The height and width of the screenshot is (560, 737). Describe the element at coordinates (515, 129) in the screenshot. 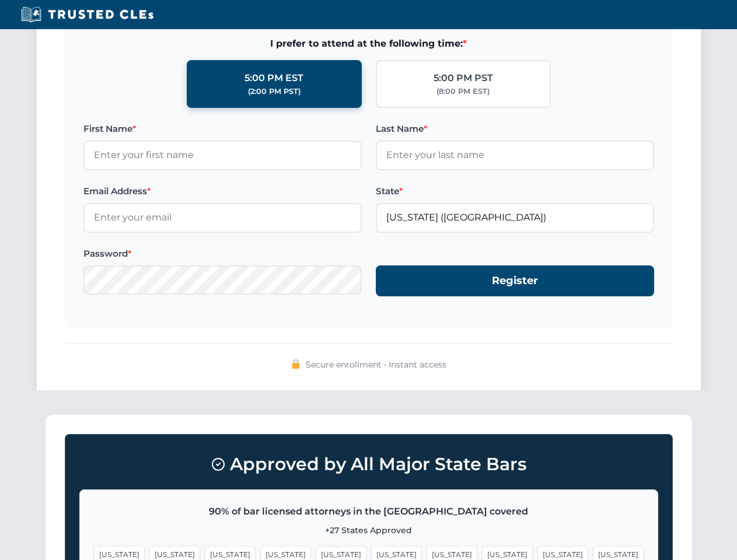

I see `label: Last Name` at that location.